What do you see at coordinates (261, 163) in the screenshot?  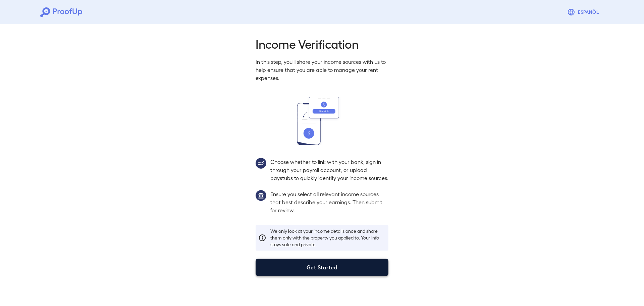 I see `img: group2.svg` at bounding box center [261, 163].